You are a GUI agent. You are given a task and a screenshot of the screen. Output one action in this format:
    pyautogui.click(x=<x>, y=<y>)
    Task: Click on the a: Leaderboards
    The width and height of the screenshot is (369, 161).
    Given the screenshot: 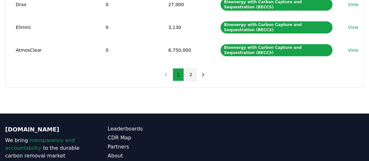 What is the action you would take?
    pyautogui.click(x=146, y=129)
    